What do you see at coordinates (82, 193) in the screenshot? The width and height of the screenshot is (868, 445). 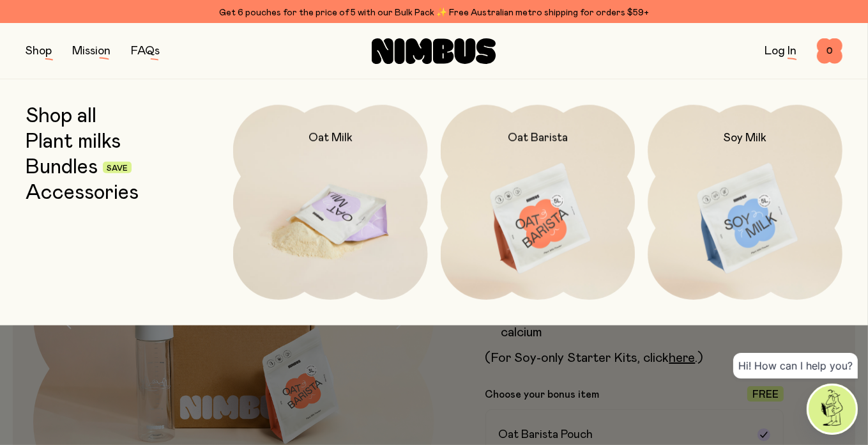 I see `a: Accessories` at bounding box center [82, 193].